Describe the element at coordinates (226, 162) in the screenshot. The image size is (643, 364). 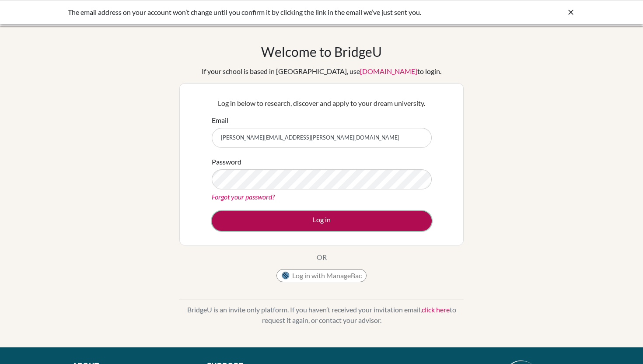
I see `label: Password` at that location.